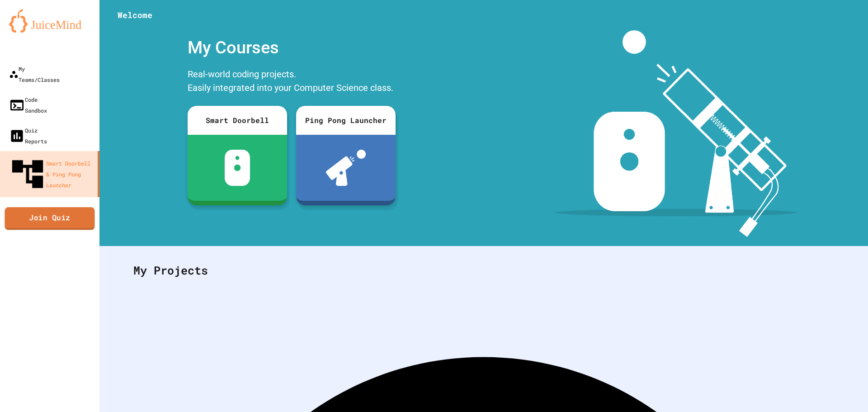  Describe the element at coordinates (484, 271) in the screenshot. I see `div: My Projects` at that location.